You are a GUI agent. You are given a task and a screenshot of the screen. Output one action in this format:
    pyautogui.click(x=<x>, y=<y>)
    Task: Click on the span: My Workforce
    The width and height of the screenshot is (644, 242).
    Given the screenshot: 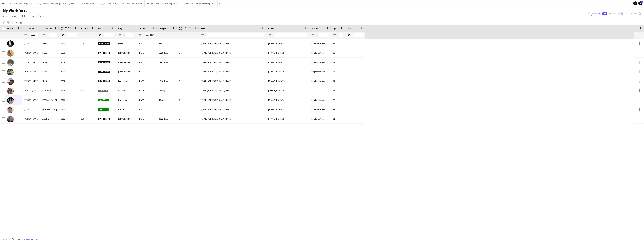 What is the action you would take?
    pyautogui.click(x=15, y=10)
    